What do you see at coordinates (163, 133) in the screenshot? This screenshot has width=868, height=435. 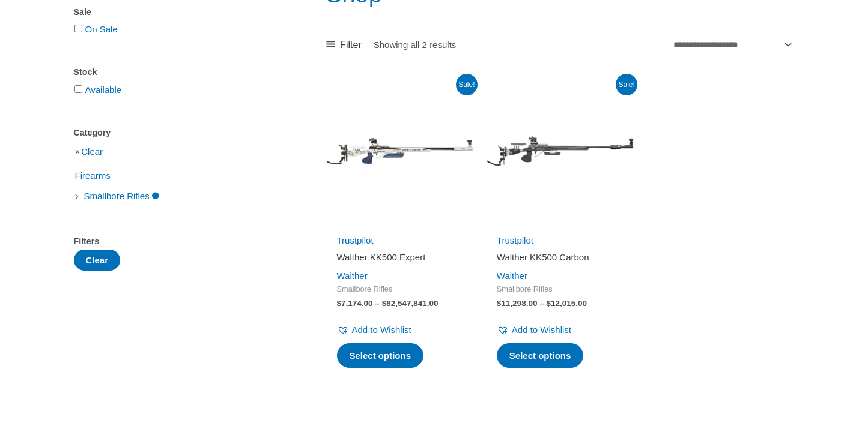 I see `div: Category` at bounding box center [163, 133].